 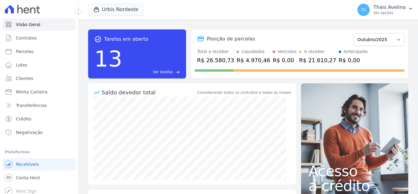 What do you see at coordinates (244, 92) in the screenshot?
I see `div: Considerando todos os contratos e todos os meses` at bounding box center [244, 92].